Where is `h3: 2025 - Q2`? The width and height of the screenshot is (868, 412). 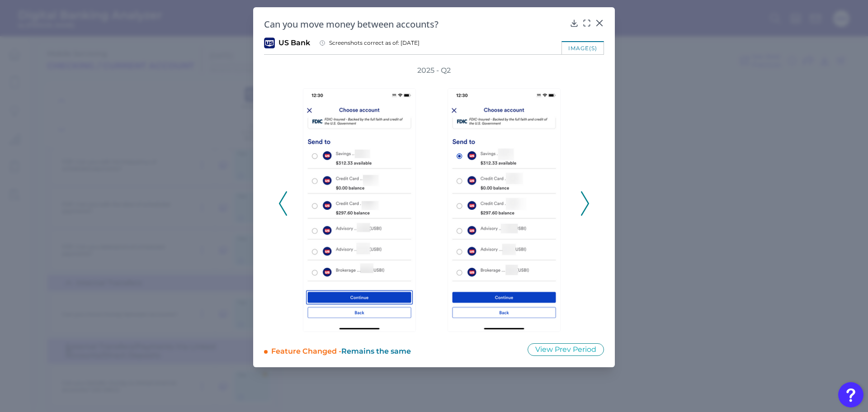
h3: 2025 - Q2 is located at coordinates (434, 70).